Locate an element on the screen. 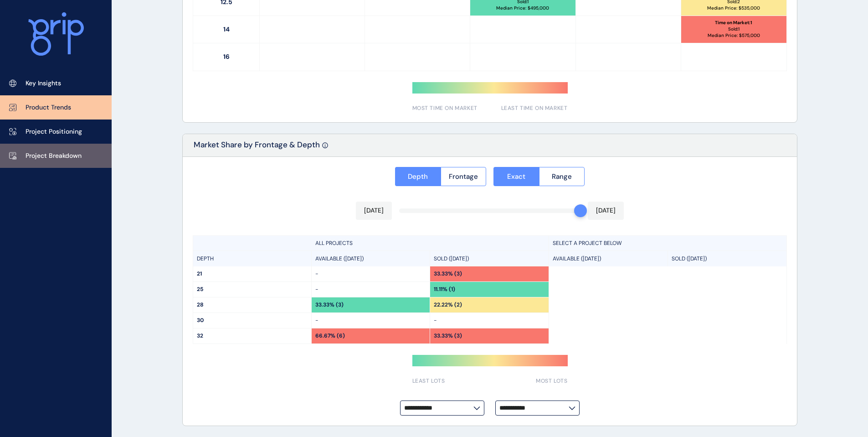 This screenshot has height=437, width=868. p: 30 is located at coordinates (252, 320).